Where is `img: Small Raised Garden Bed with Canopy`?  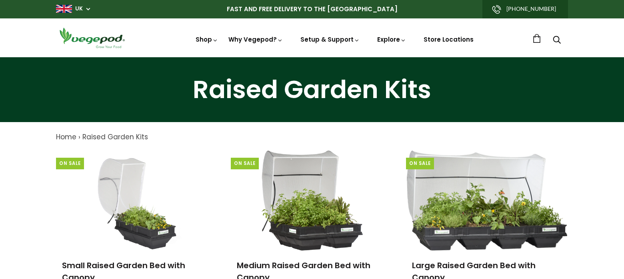 img: Small Raised Garden Bed with Canopy is located at coordinates (137, 200).